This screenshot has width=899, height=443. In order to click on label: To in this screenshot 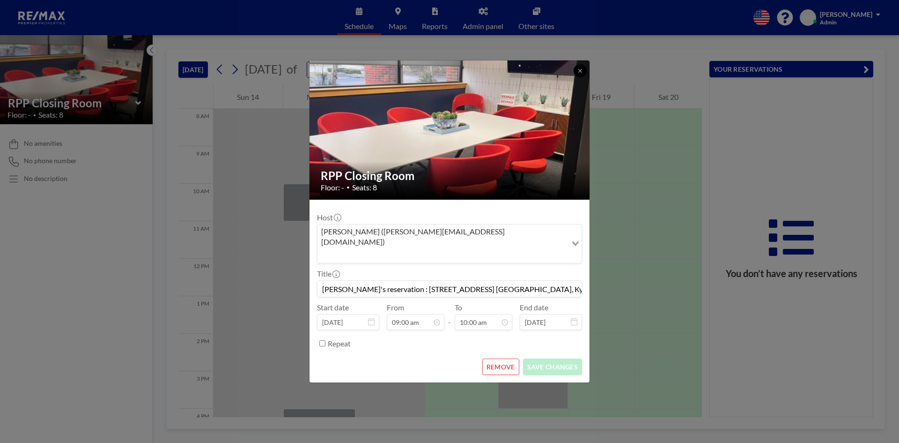, I will do `click(459, 307)`.